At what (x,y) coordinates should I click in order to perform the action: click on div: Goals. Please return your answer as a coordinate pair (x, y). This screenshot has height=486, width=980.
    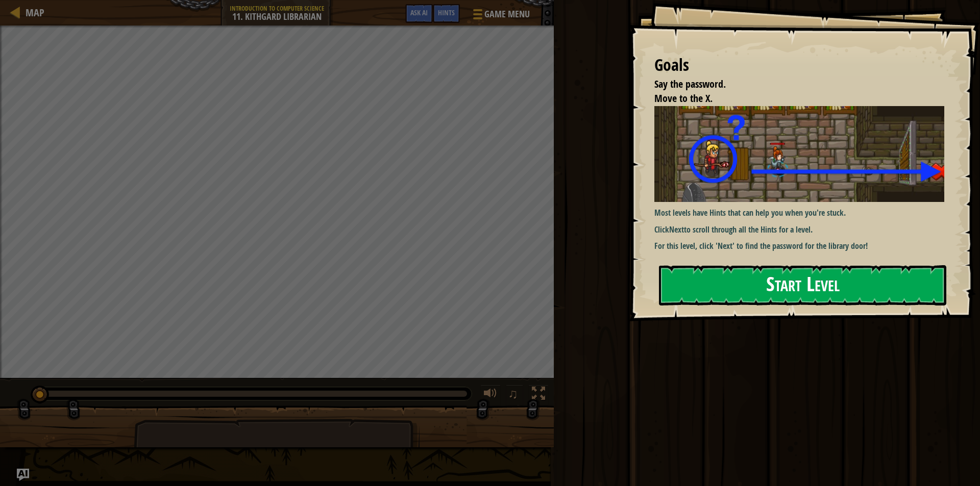
    Looking at the image, I should click on (799, 66).